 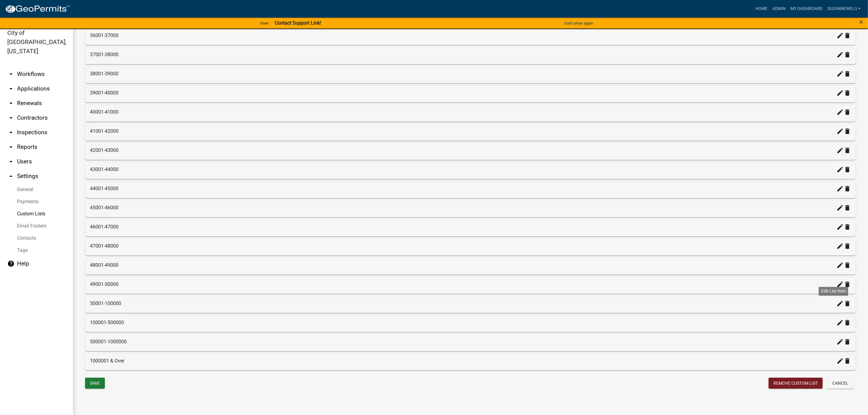 I want to click on div: 42001-43000, so click(x=470, y=150).